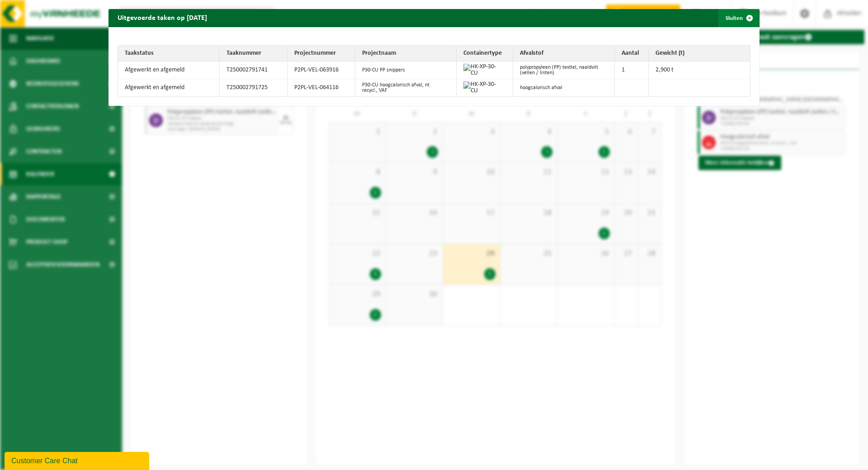 The height and width of the screenshot is (470, 868). What do you see at coordinates (739, 18) in the screenshot?
I see `button: Sluiten` at bounding box center [739, 18].